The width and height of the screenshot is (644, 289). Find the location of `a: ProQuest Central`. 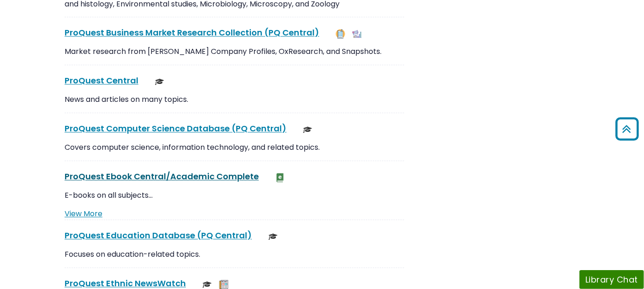

a: ProQuest Central is located at coordinates (101, 81).